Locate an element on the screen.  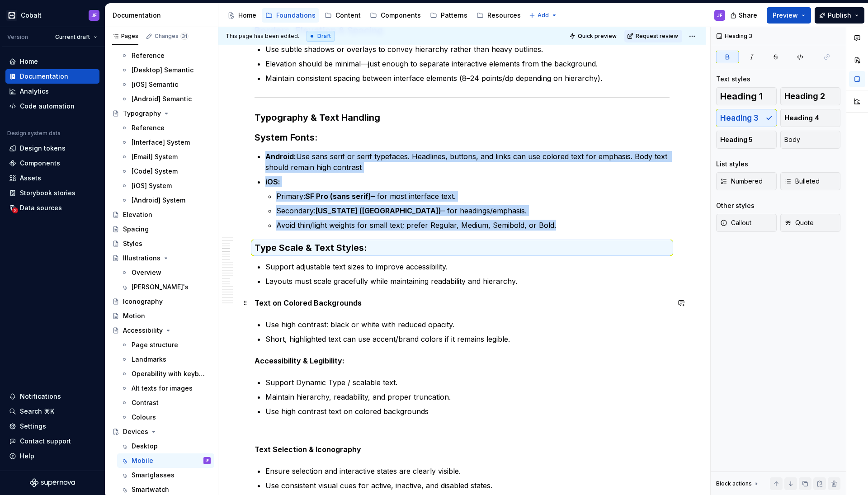
button: Publish is located at coordinates (839, 16).